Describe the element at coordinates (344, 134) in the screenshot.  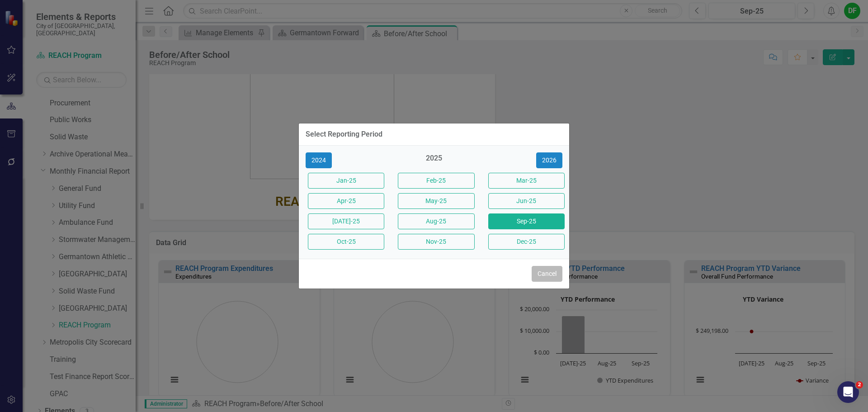
I see `div: Select Reporting Period` at that location.